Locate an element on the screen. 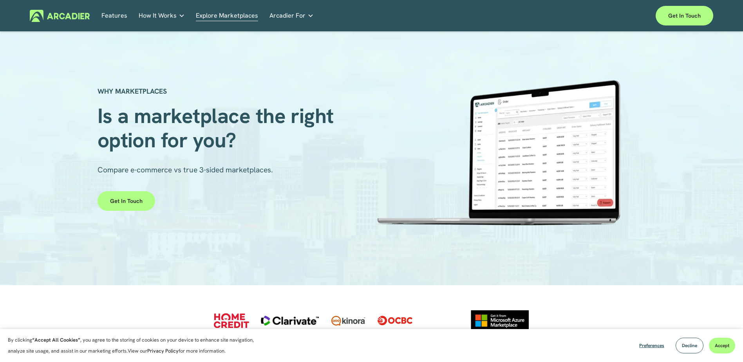 This screenshot has width=743, height=362. span: Is a marketplace the right option for you? is located at coordinates (218, 128).